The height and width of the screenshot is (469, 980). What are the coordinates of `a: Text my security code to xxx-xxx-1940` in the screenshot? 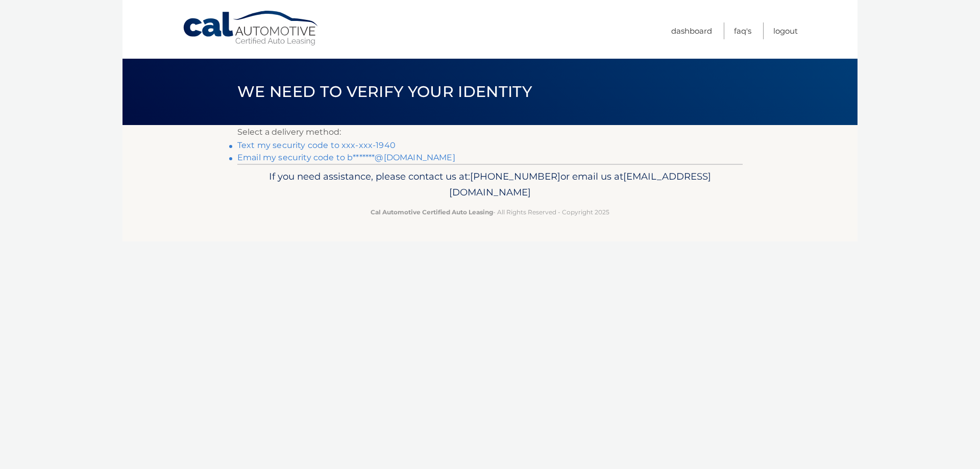 It's located at (317, 145).